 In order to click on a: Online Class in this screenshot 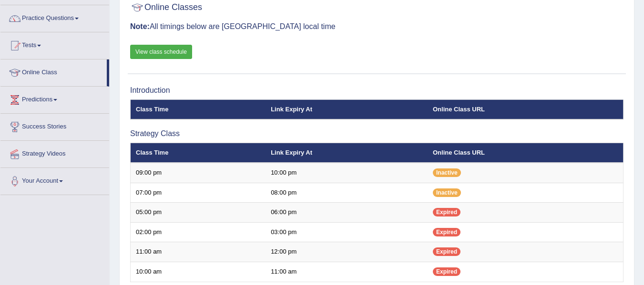, I will do `click(54, 71)`.